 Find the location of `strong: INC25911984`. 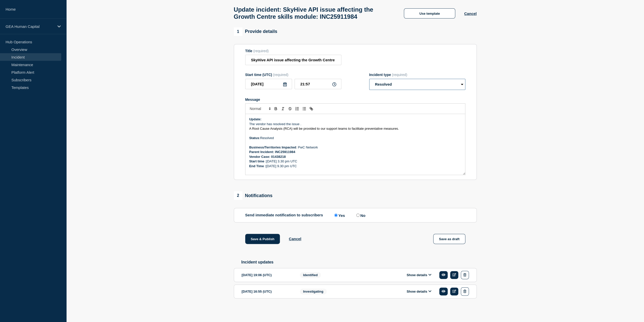

strong: INC25911984 is located at coordinates (285, 152).